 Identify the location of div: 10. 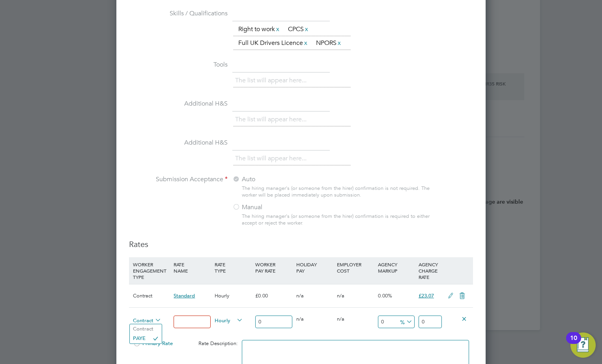
(574, 343).